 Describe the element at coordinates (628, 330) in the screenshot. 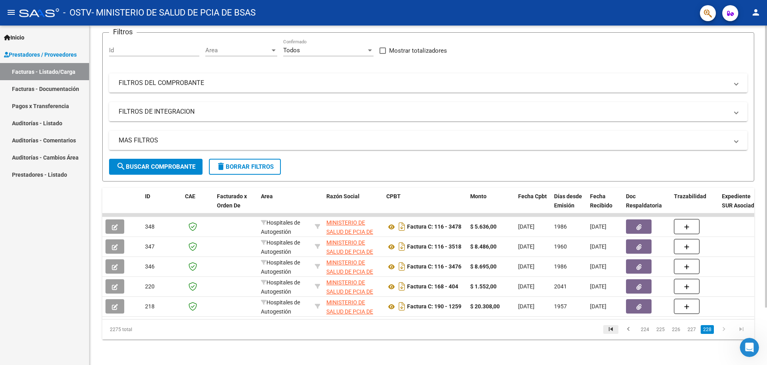

I see `a: go to previous page` at that location.